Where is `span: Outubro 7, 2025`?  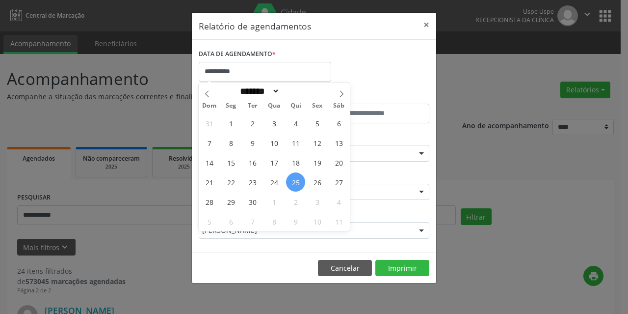 span: Outubro 7, 2025 is located at coordinates (252, 221).